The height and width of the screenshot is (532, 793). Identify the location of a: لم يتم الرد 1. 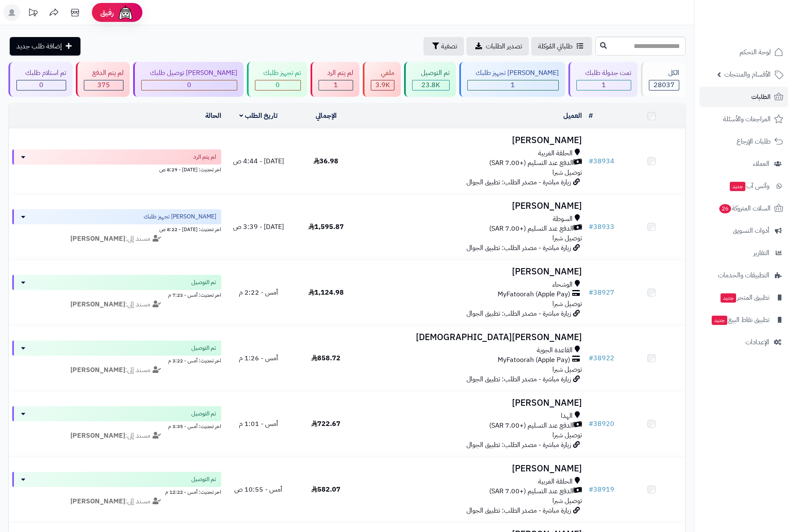
(335, 79).